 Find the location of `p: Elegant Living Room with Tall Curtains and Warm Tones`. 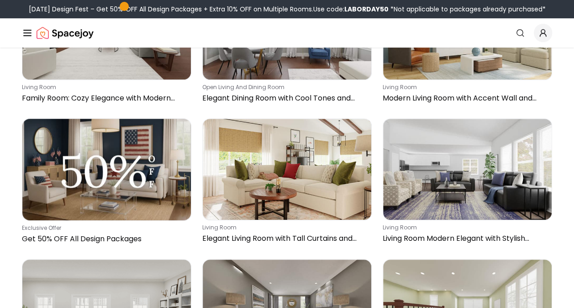

p: Elegant Living Room with Tall Curtains and Warm Tones is located at coordinates (285, 239).